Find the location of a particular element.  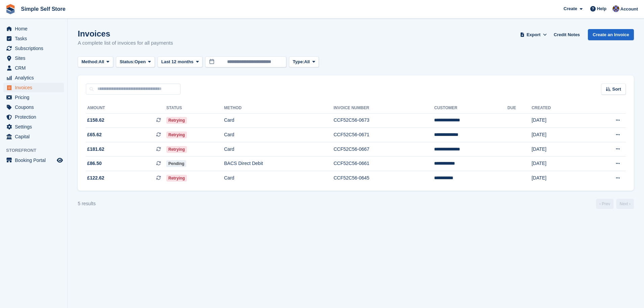

span: Export is located at coordinates (533, 35).